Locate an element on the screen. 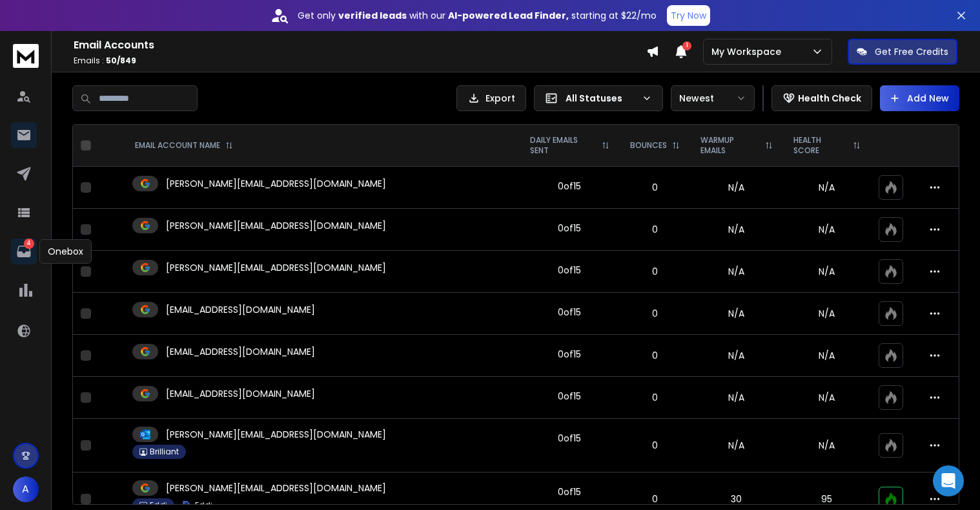  button: Health Check is located at coordinates (822, 99).